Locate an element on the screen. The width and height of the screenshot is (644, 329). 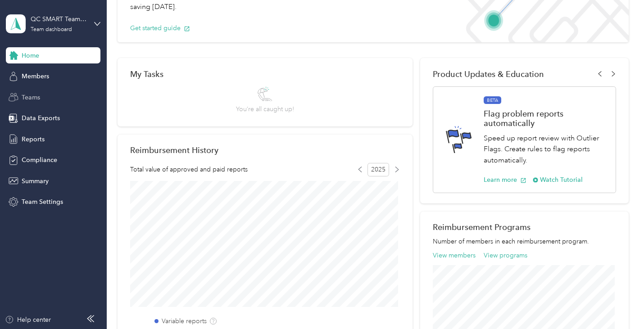
button: View members is located at coordinates (454, 255).